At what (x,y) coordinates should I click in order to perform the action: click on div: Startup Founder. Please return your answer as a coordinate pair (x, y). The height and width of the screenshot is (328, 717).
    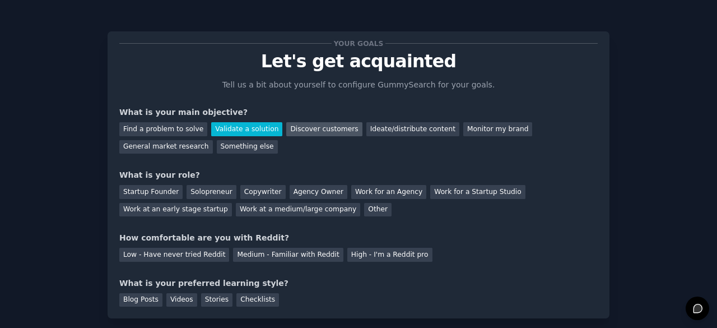
    Looking at the image, I should click on (151, 192).